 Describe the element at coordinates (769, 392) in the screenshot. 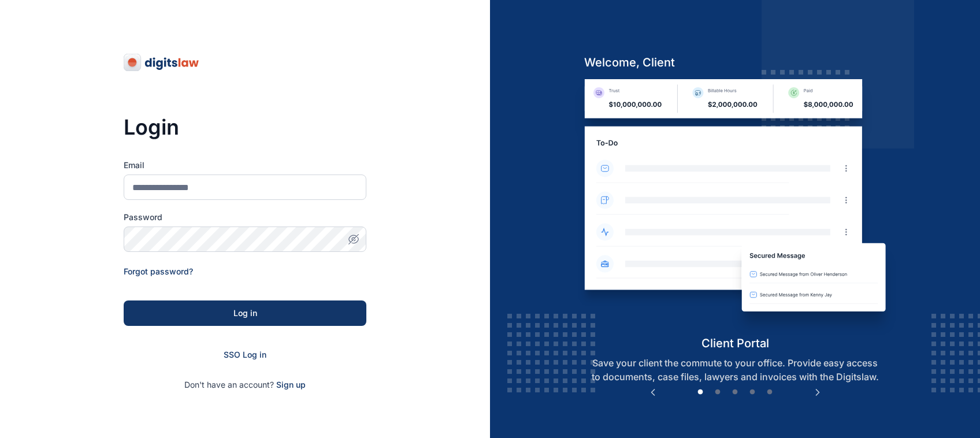

I see `button: 5` at that location.